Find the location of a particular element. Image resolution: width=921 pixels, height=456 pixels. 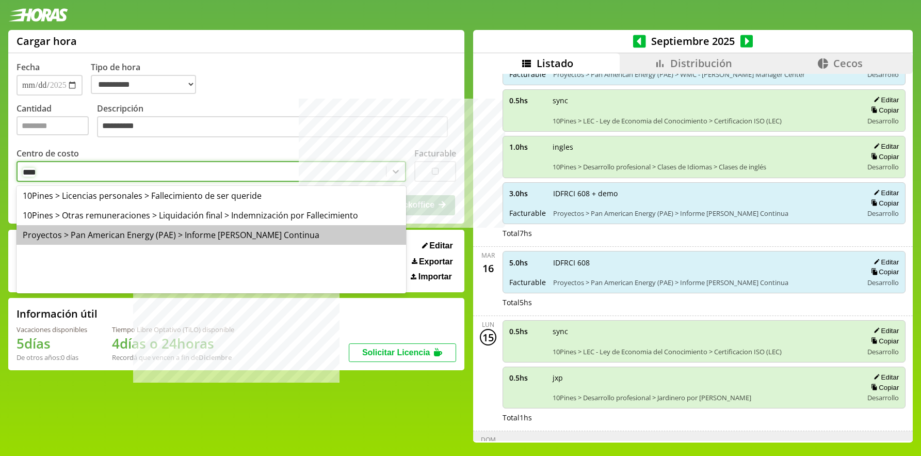

span: Exportar is located at coordinates (436, 262).